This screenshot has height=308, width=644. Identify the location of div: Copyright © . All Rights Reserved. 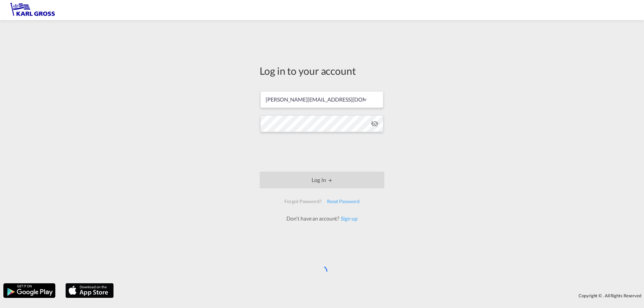
(380, 296).